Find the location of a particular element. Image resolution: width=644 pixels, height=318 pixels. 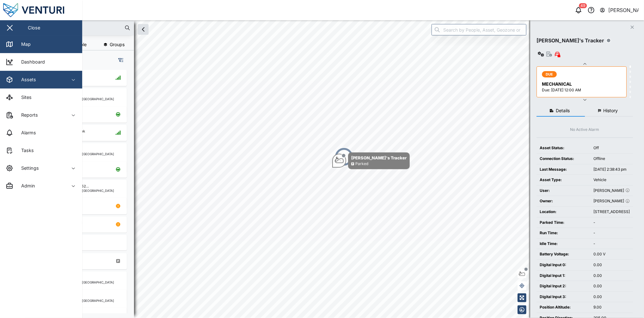

div: Asset Type: is located at coordinates (563, 180).